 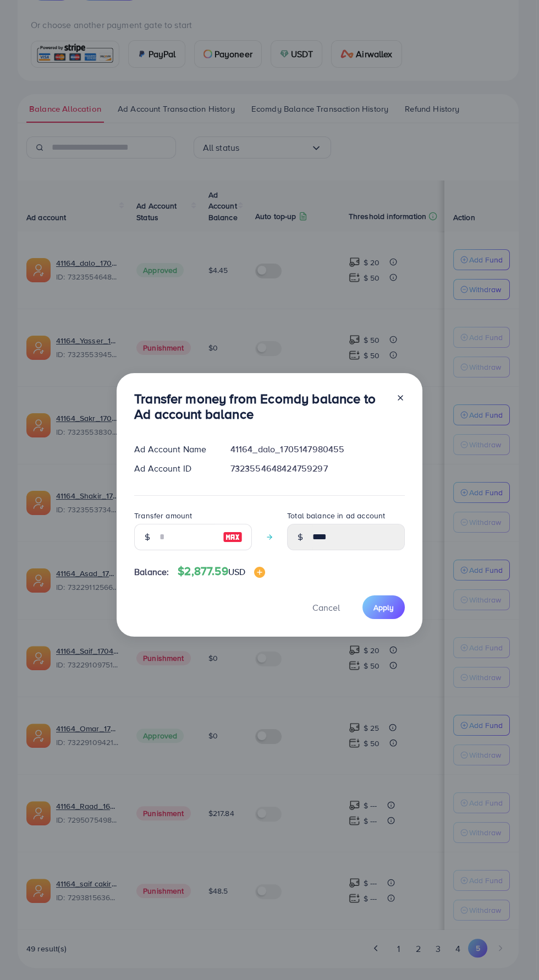 What do you see at coordinates (221, 571) in the screenshot?
I see `h4: $2,877.59` at bounding box center [221, 571].